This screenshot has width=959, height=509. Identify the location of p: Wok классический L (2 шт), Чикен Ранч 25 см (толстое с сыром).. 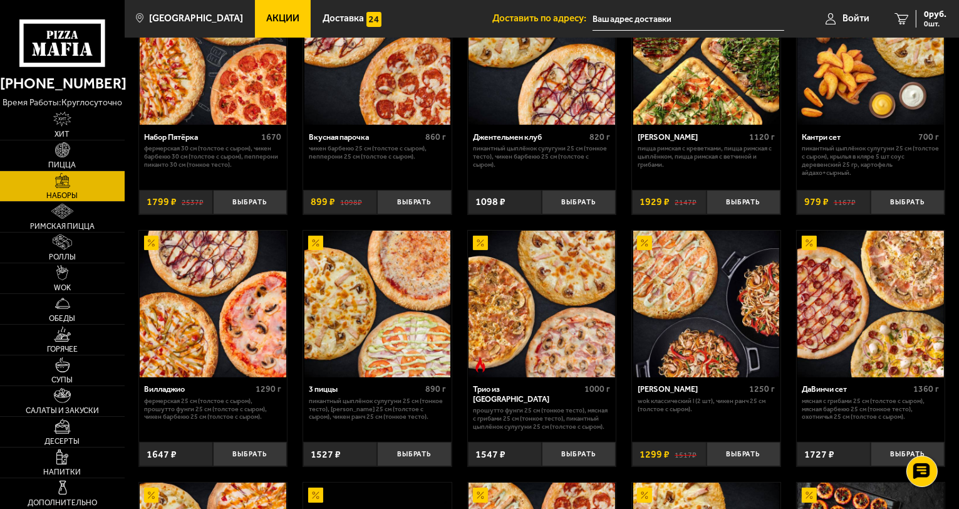
(706, 405).